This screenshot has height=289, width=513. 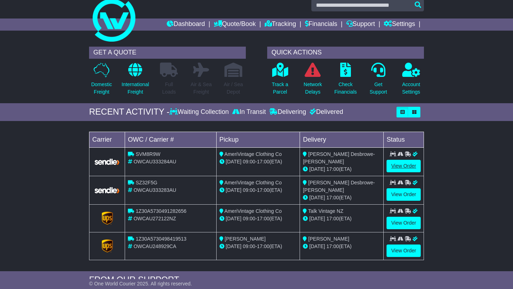 I want to click on a: GetSupport, so click(x=378, y=81).